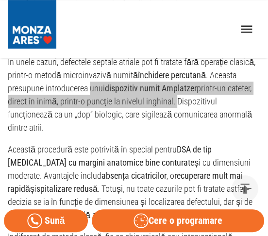  Describe the element at coordinates (151, 88) in the screenshot. I see `strong: dispozitiv numit Amplatzer` at that location.